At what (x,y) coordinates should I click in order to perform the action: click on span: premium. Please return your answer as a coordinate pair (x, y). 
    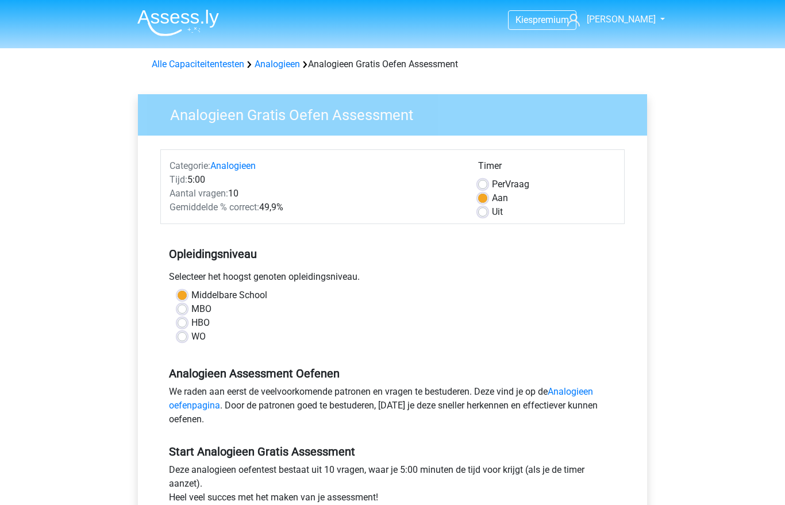
    Looking at the image, I should click on (550, 20).